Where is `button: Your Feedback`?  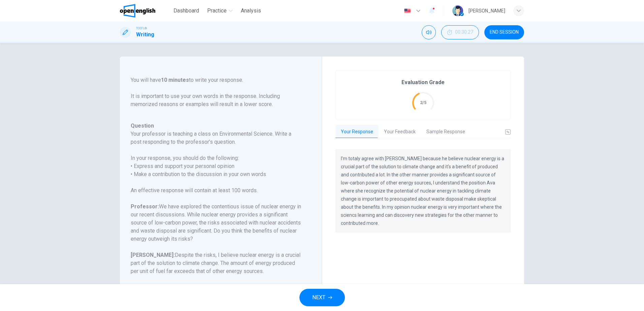
button: Your Feedback is located at coordinates (400, 132).